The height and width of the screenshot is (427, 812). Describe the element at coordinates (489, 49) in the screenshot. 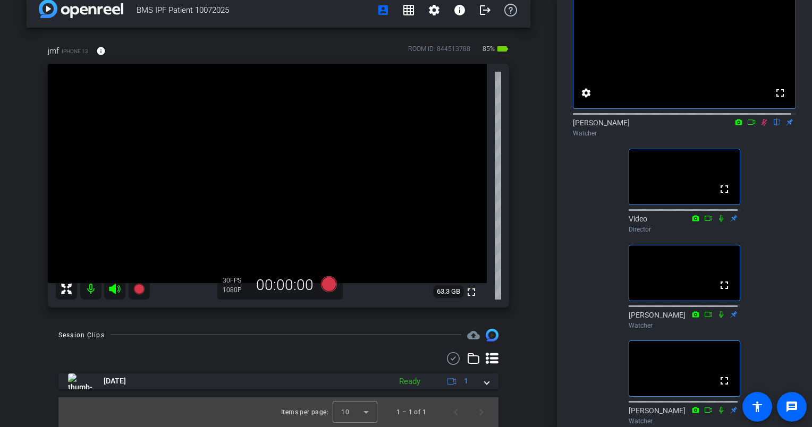

I see `span: 85%` at that location.